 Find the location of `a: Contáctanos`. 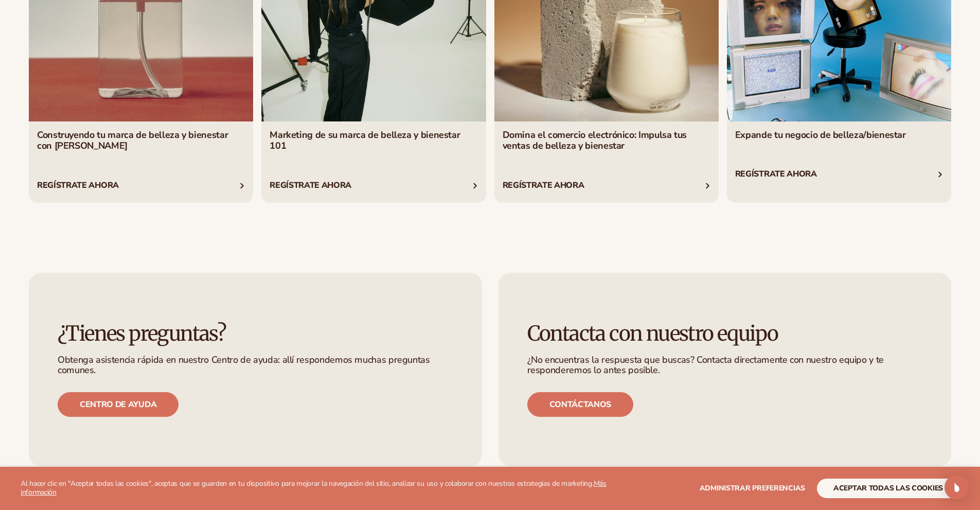

a: Contáctanos is located at coordinates (580, 405).